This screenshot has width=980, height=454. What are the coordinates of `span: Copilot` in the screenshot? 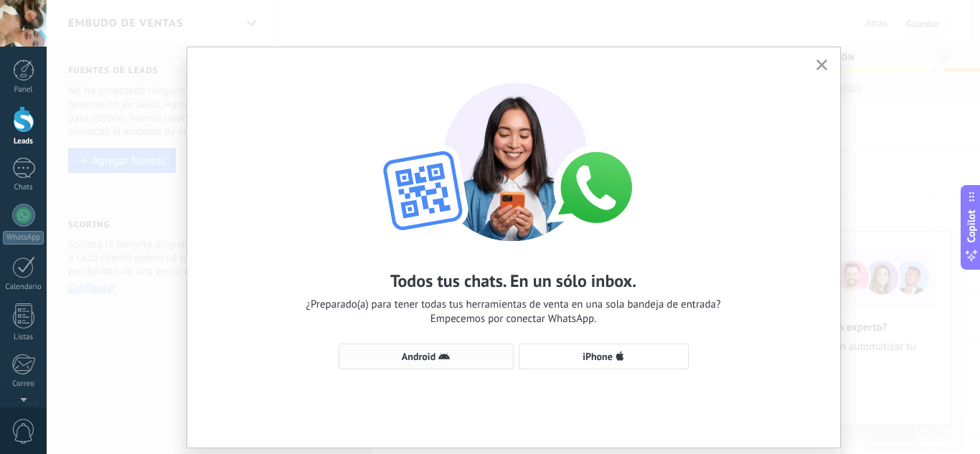 It's located at (971, 226).